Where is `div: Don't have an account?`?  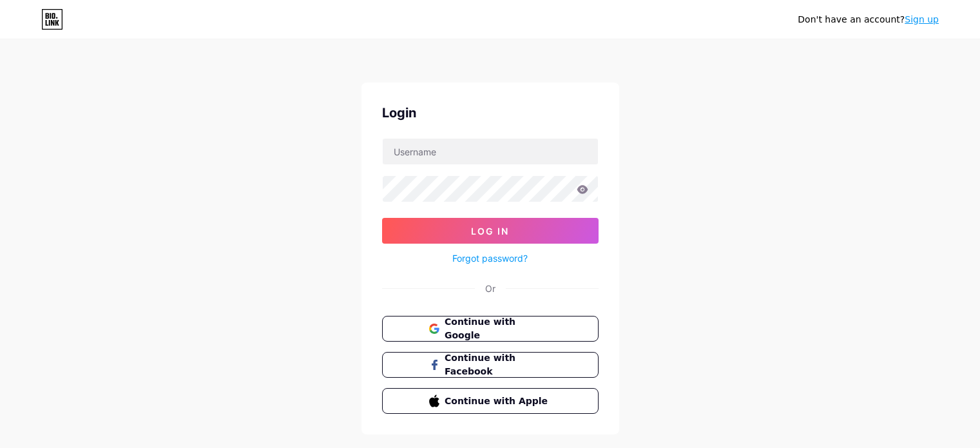
div: Don't have an account? is located at coordinates (868, 19).